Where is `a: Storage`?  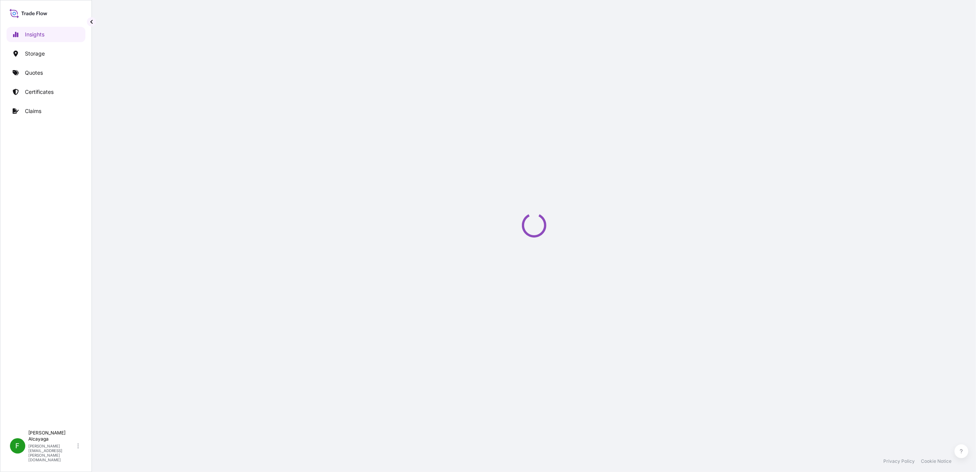 a: Storage is located at coordinates (46, 54).